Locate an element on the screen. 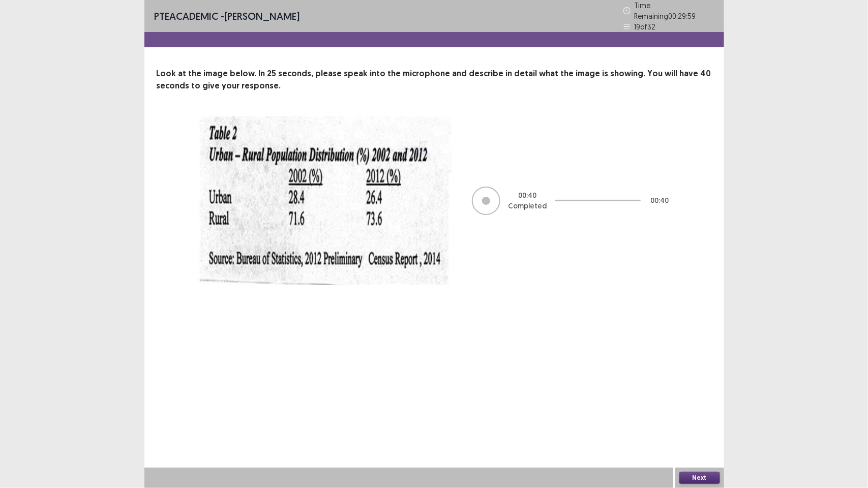  button: Next is located at coordinates (699, 478).